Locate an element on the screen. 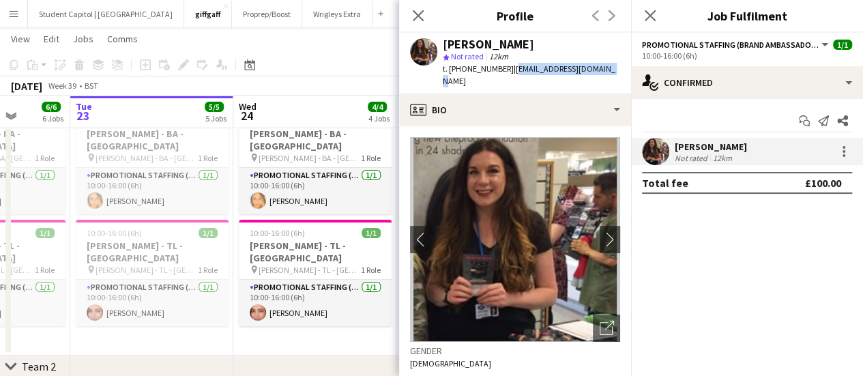 The height and width of the screenshot is (376, 863). div: £100.00 is located at coordinates (823, 183).